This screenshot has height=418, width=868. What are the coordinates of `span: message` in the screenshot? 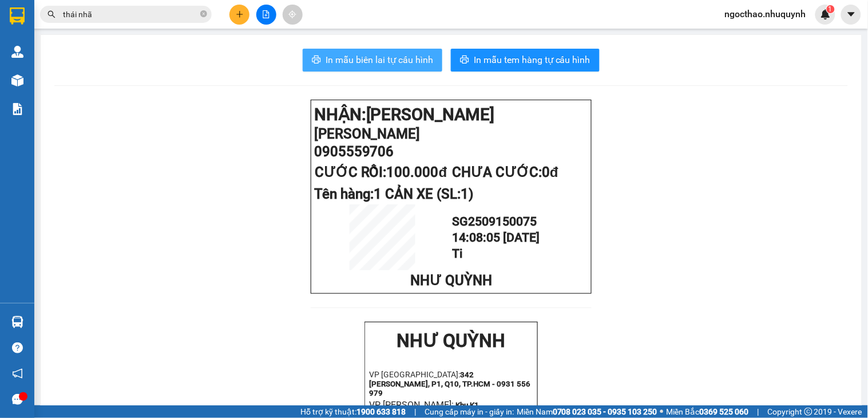 It's located at (17, 400).